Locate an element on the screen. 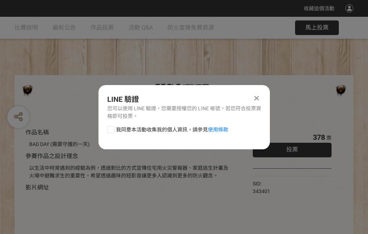 The height and width of the screenshot is (234, 368). span: 作品名稱 is located at coordinates (37, 132).